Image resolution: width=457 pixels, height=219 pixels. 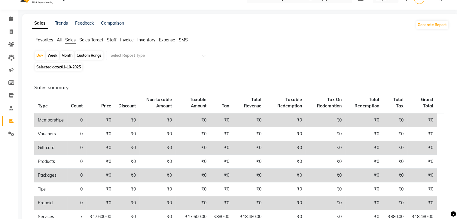 I want to click on span: All, so click(x=59, y=40).